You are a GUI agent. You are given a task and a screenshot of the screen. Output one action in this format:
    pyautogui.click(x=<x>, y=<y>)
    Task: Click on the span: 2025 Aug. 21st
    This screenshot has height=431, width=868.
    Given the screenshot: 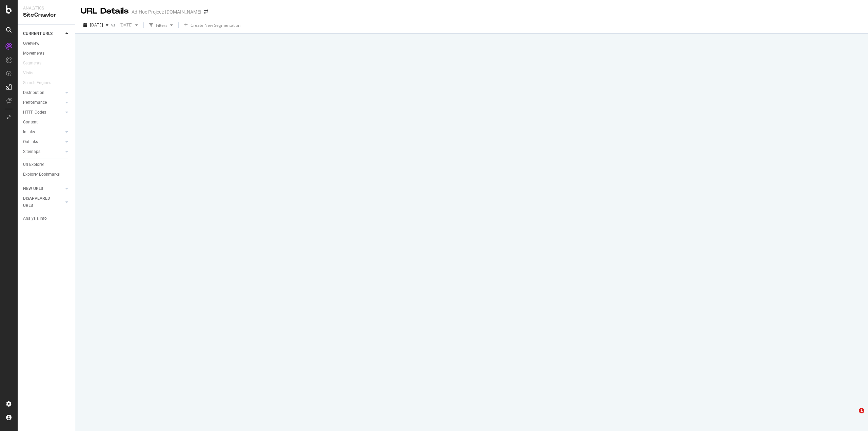 What is the action you would take?
    pyautogui.click(x=96, y=25)
    